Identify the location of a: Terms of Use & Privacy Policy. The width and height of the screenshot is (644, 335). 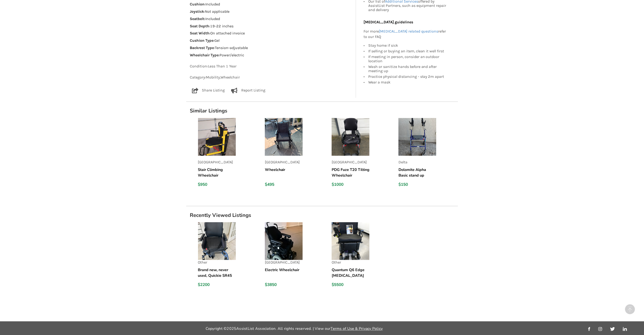
(357, 329).